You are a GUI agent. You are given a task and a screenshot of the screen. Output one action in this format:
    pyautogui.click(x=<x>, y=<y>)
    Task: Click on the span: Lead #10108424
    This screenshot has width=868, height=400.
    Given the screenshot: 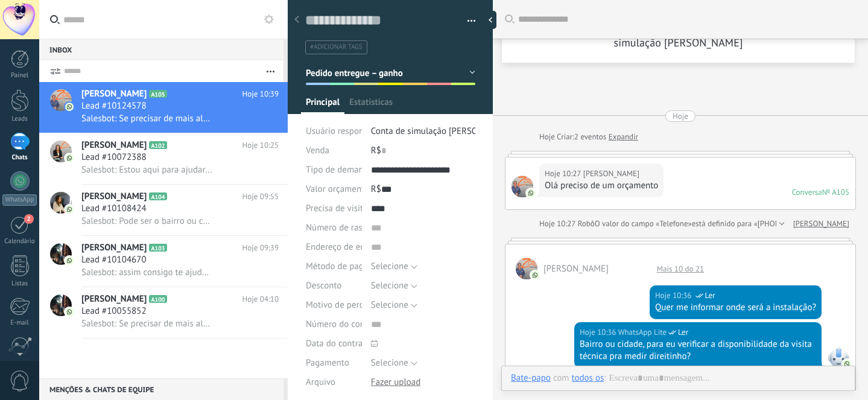 What is the action you would take?
    pyautogui.click(x=114, y=208)
    